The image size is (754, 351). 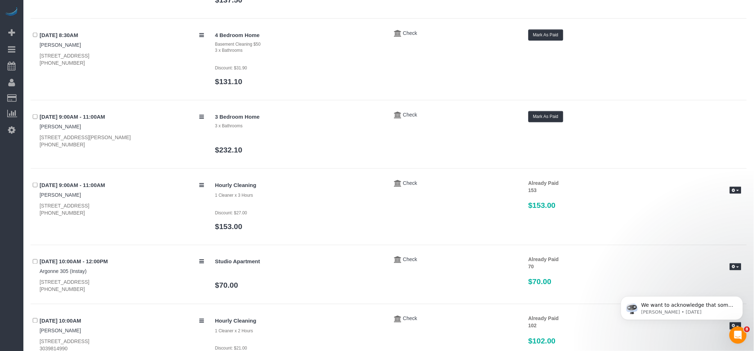 I want to click on img: Automaid Logo, so click(x=12, y=12).